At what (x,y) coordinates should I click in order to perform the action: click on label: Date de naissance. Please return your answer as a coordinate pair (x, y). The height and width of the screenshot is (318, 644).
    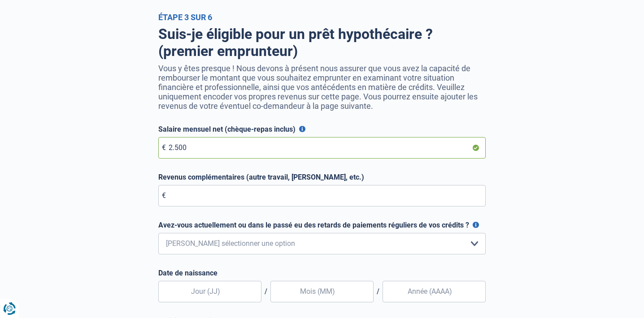
    Looking at the image, I should click on (322, 273).